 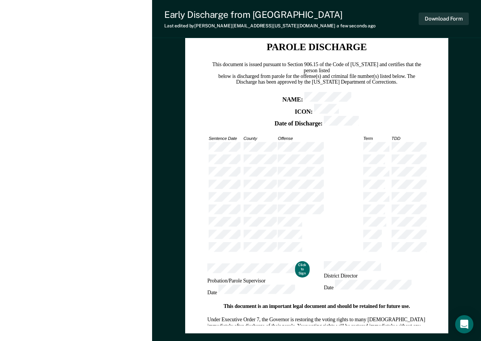 I want to click on span: Date of Discharge:, so click(x=298, y=123).